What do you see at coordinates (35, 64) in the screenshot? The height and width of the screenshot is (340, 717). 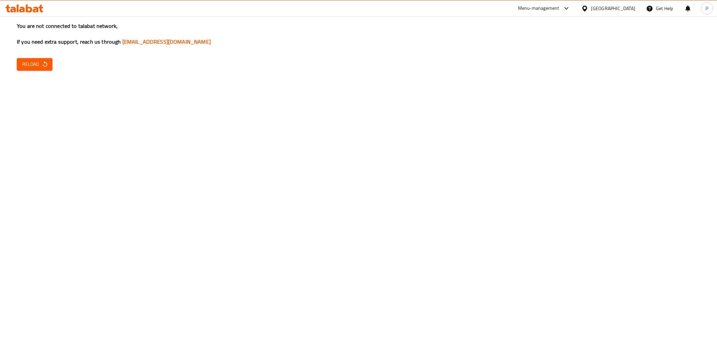 I see `span: Reload` at bounding box center [35, 64].